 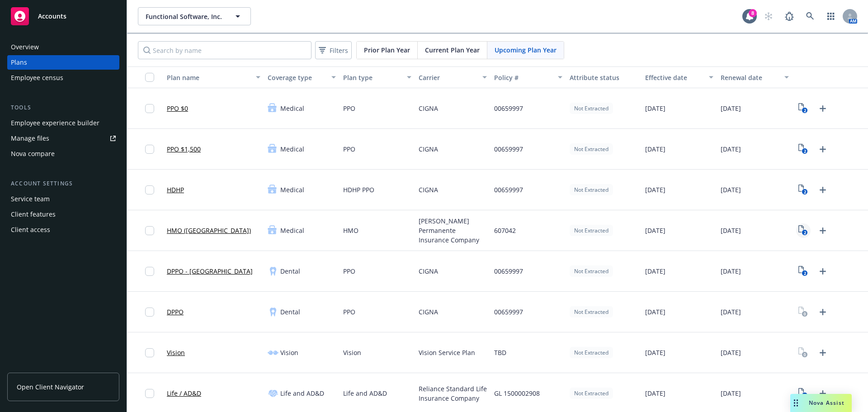 What do you see at coordinates (177, 108) in the screenshot?
I see `a: PPO $0` at bounding box center [177, 108].